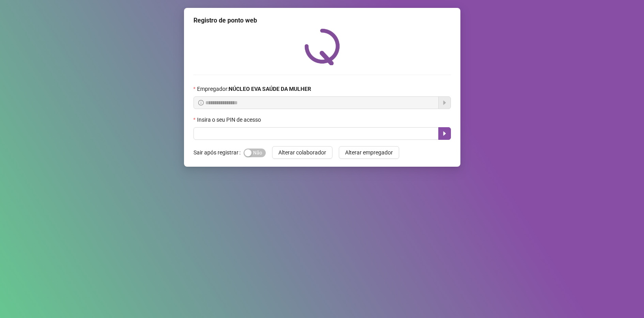  What do you see at coordinates (201, 103) in the screenshot?
I see `span: info-circle` at bounding box center [201, 103].